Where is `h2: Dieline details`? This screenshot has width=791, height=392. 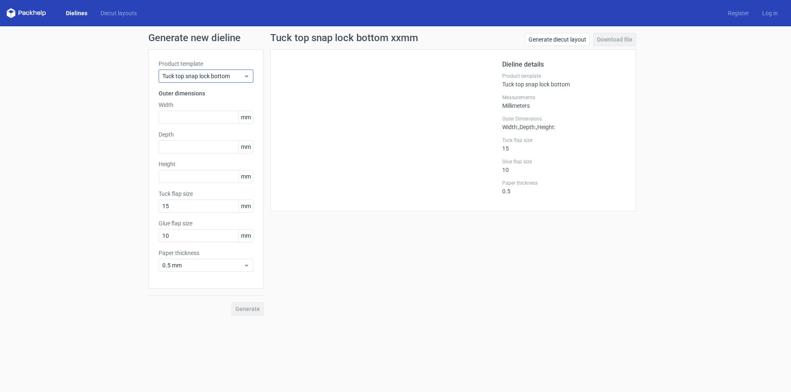
h2: Dieline details is located at coordinates (564, 65).